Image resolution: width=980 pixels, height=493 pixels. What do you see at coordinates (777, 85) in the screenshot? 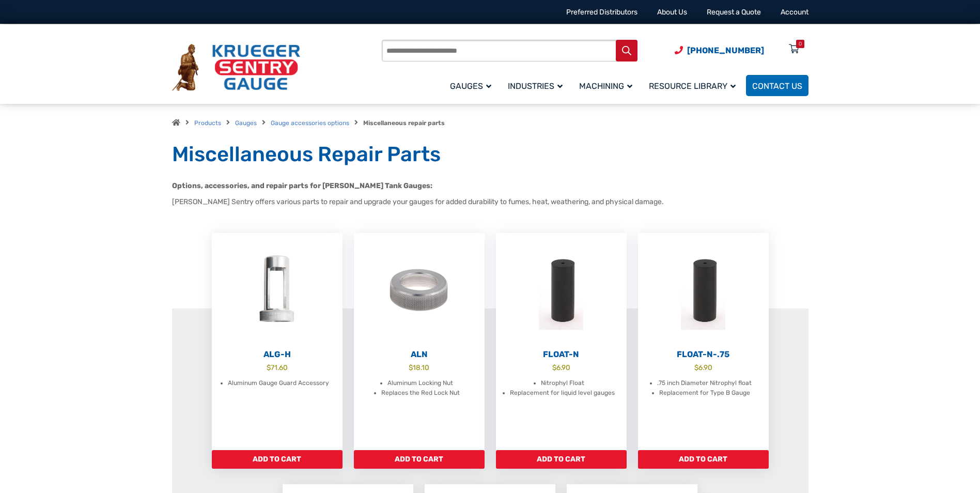
I see `a: Contact Us` at bounding box center [777, 85].